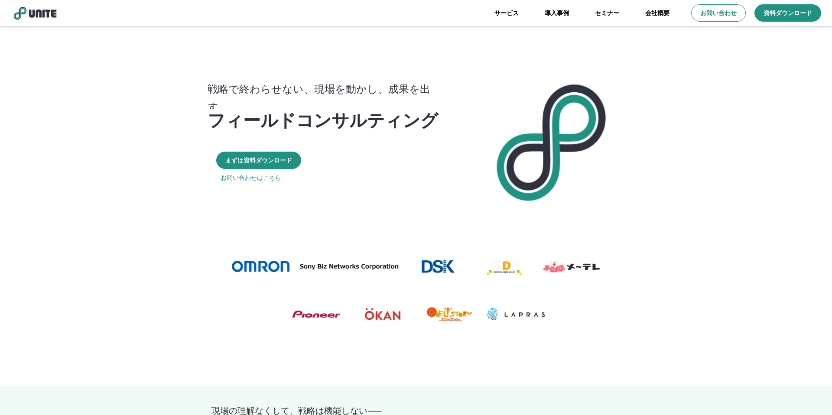 The height and width of the screenshot is (415, 832). I want to click on p: お問い合わせ, so click(719, 13).